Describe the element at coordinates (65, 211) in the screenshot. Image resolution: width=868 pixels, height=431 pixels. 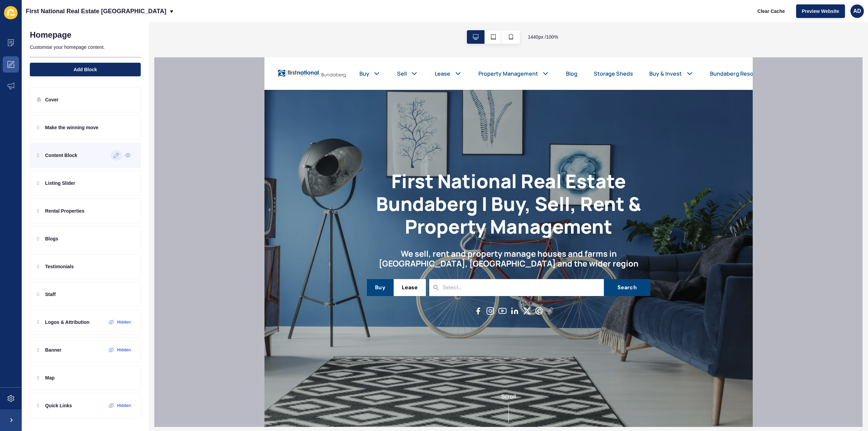
I see `p: Rental Properties` at that location.